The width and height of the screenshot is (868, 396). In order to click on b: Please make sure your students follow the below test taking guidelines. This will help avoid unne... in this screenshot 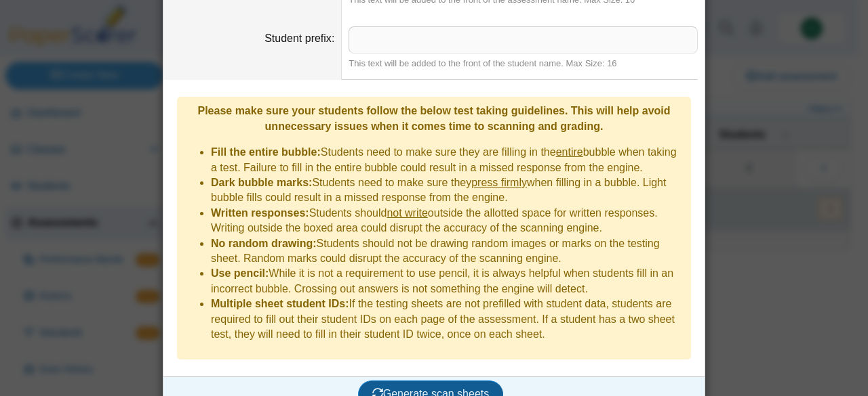, I will do `click(433, 118)`.